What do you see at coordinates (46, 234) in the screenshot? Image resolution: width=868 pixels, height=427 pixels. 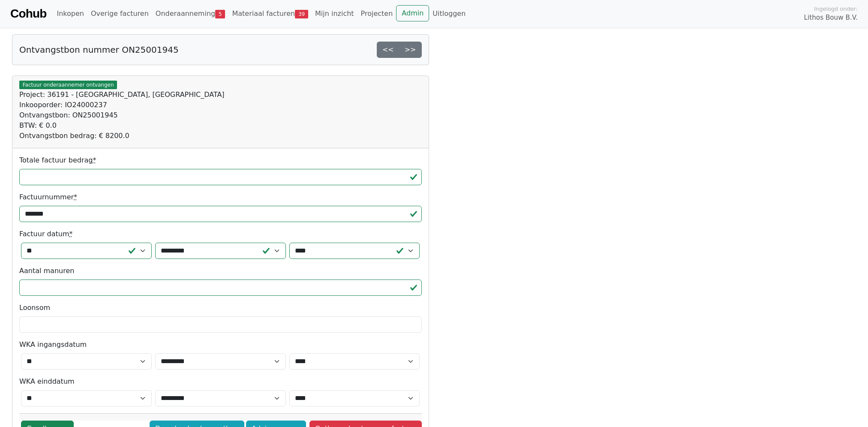 I see `label: Factuur datum` at bounding box center [46, 234].